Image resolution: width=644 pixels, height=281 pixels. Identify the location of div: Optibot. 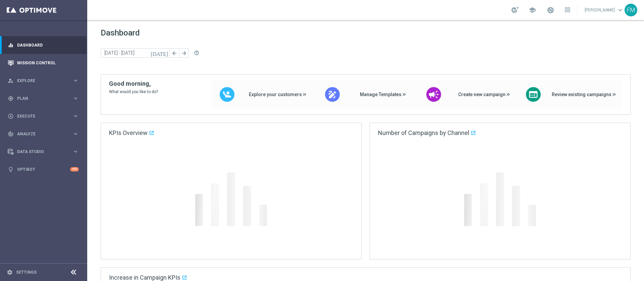
(43, 169).